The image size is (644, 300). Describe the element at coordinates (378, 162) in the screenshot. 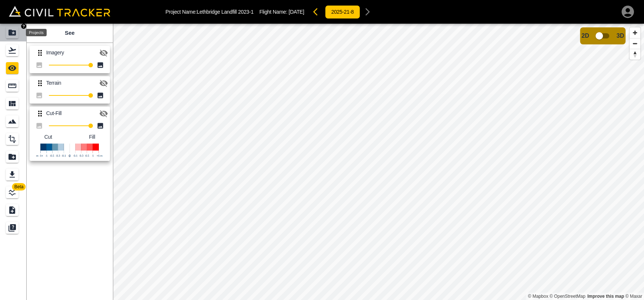

I see `canvas: Map` at that location.